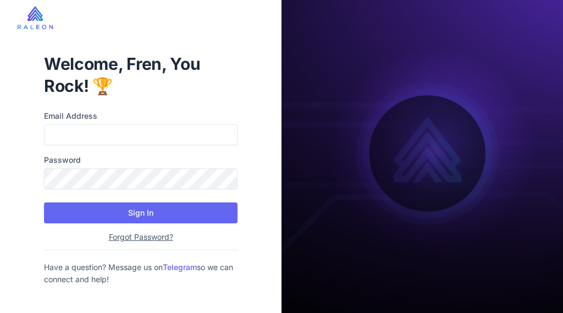 This screenshot has width=563, height=313. What do you see at coordinates (141, 237) in the screenshot?
I see `a: Forgot Password?` at bounding box center [141, 237].